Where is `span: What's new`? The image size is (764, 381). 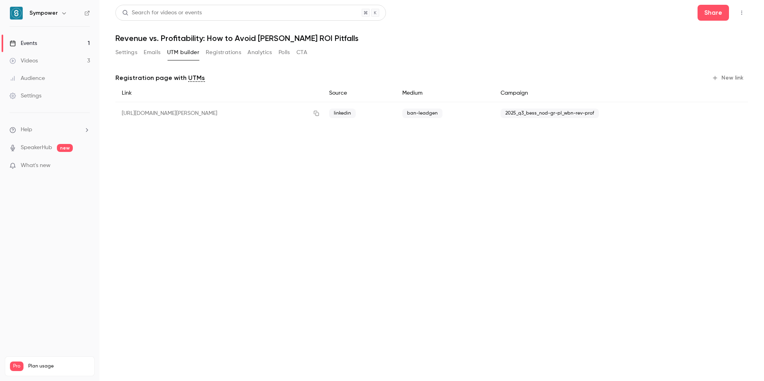 span: What's new is located at coordinates (35, 166).